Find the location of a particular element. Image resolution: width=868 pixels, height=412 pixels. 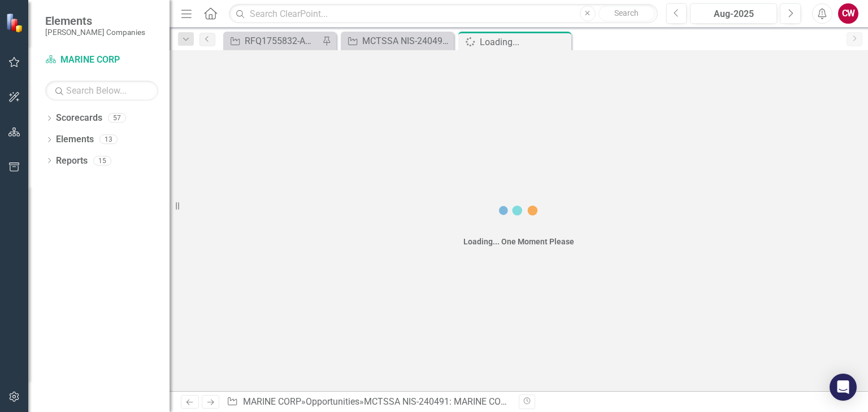

span: Search is located at coordinates (626, 13).